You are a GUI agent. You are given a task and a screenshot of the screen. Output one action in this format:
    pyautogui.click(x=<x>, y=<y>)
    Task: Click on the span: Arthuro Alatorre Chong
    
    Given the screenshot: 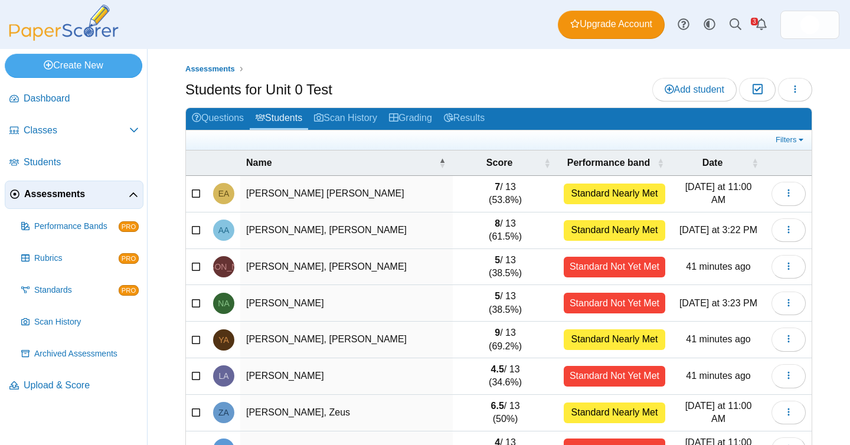 What is the action you would take?
    pyautogui.click(x=224, y=230)
    